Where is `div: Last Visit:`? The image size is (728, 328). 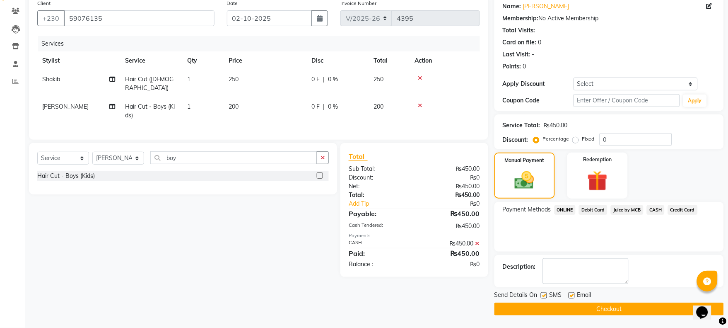 div: Last Visit: is located at coordinates (516, 54).